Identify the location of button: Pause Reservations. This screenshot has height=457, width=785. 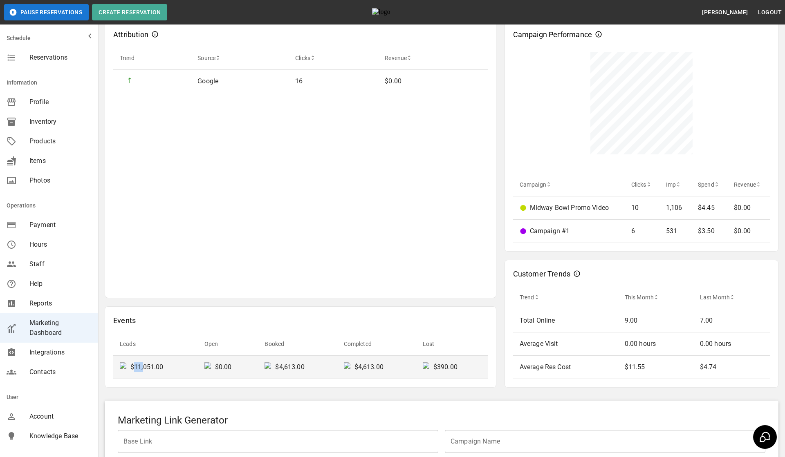
(46, 12).